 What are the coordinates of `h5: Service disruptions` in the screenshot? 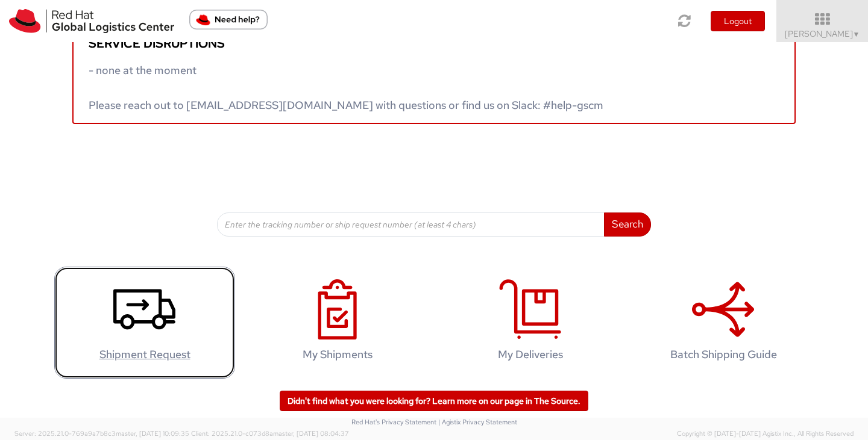 It's located at (434, 43).